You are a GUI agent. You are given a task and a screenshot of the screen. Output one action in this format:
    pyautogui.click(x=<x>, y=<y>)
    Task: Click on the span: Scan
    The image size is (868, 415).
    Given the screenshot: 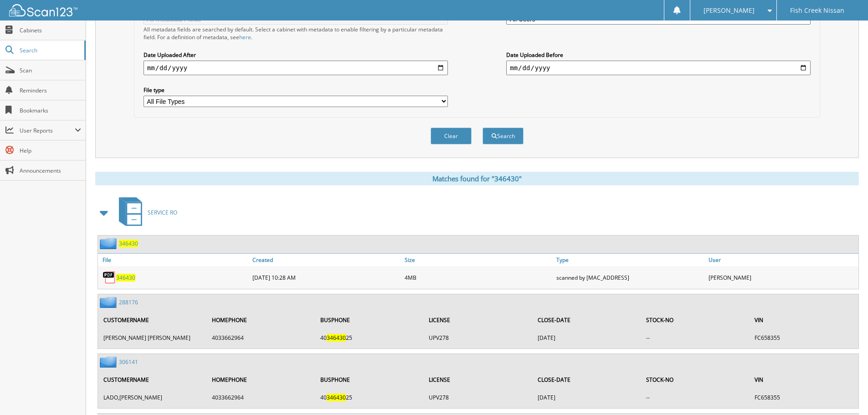 What is the action you would take?
    pyautogui.click(x=50, y=70)
    